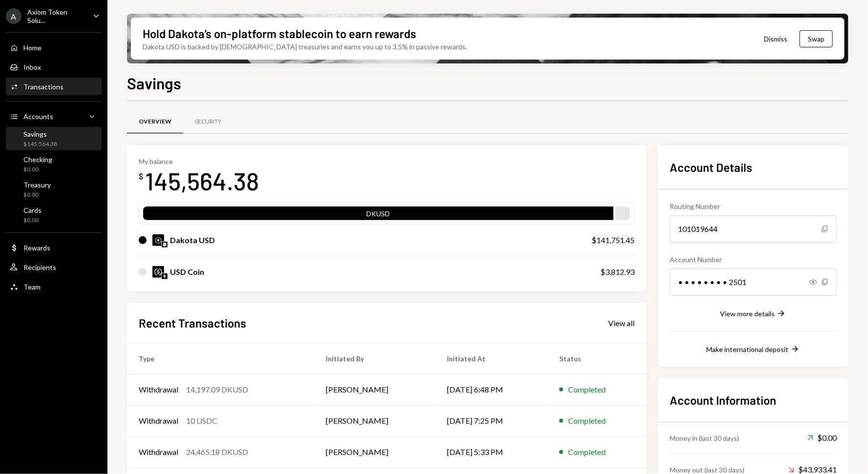 Image resolution: width=868 pixels, height=474 pixels. I want to click on a: Team, so click(54, 286).